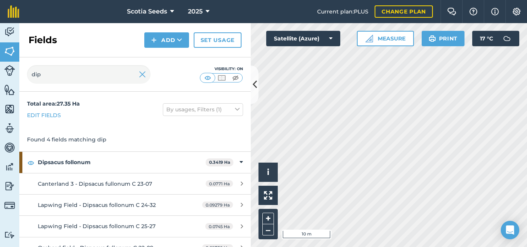  Describe the element at coordinates (404, 12) in the screenshot. I see `a: Change plan` at that location.